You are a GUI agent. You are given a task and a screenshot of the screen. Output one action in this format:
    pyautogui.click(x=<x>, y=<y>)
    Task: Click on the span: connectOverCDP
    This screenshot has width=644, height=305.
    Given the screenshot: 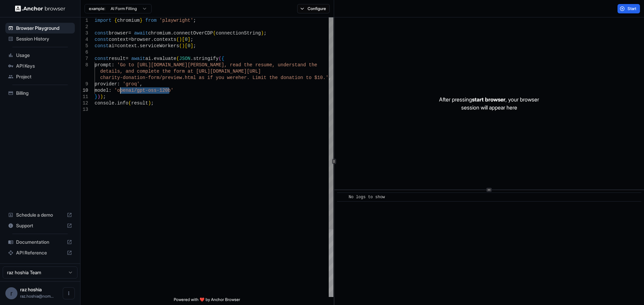 What is the action you would take?
    pyautogui.click(x=193, y=33)
    